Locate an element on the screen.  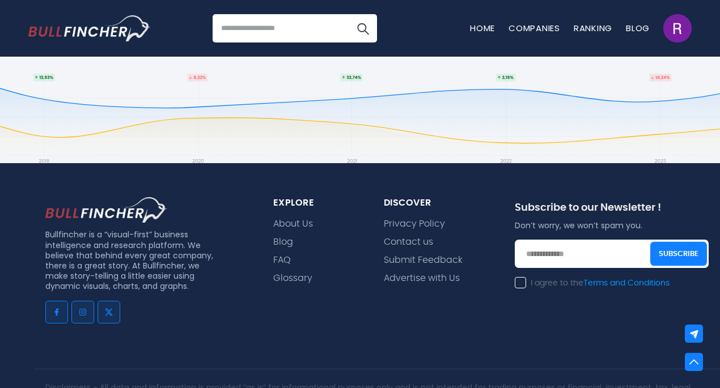
img: footer logo is located at coordinates (106, 210).